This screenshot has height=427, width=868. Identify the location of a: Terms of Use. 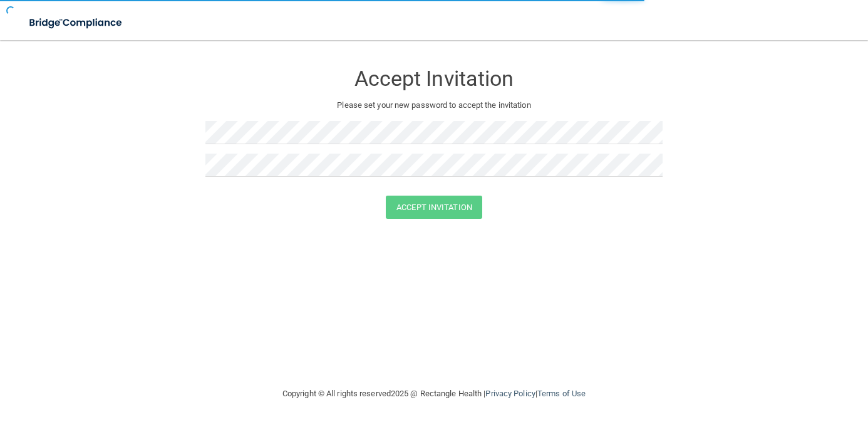
(561, 393).